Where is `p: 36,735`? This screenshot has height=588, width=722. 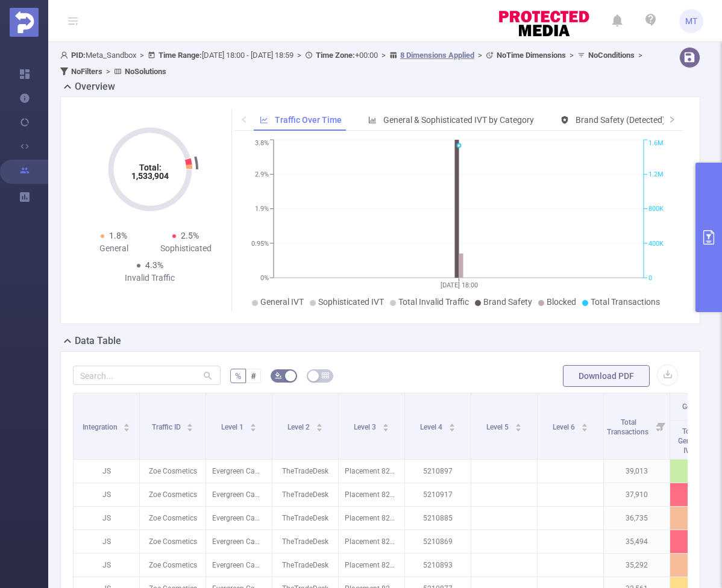 p: 36,735 is located at coordinates (637, 518).